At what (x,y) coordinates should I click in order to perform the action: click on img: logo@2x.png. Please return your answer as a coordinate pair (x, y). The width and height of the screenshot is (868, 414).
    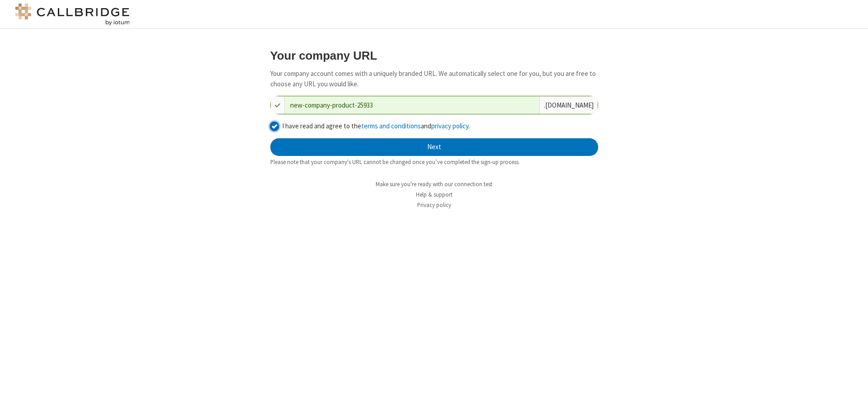
    Looking at the image, I should click on (72, 15).